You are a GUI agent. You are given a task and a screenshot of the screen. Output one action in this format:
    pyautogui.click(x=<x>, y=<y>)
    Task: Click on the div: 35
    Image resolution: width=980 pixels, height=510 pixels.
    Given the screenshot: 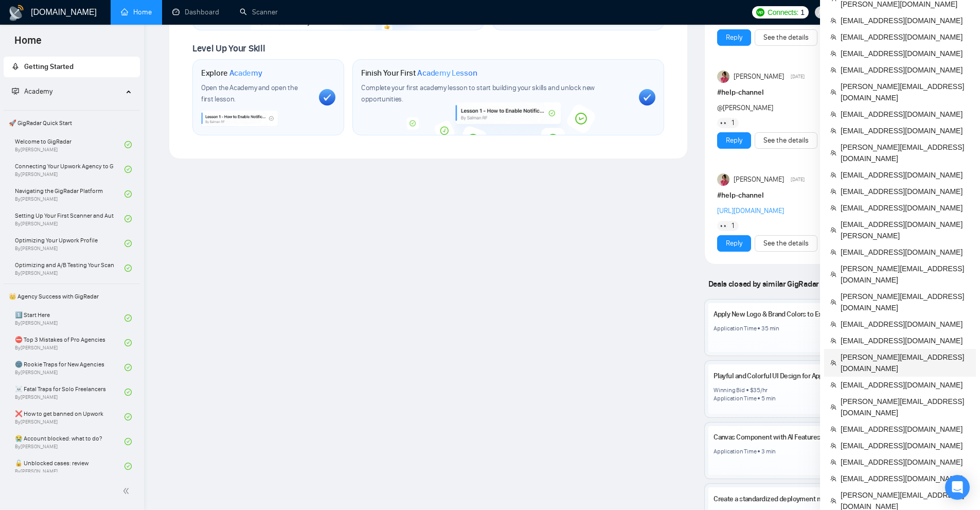 What is the action you would take?
    pyautogui.click(x=756, y=390)
    